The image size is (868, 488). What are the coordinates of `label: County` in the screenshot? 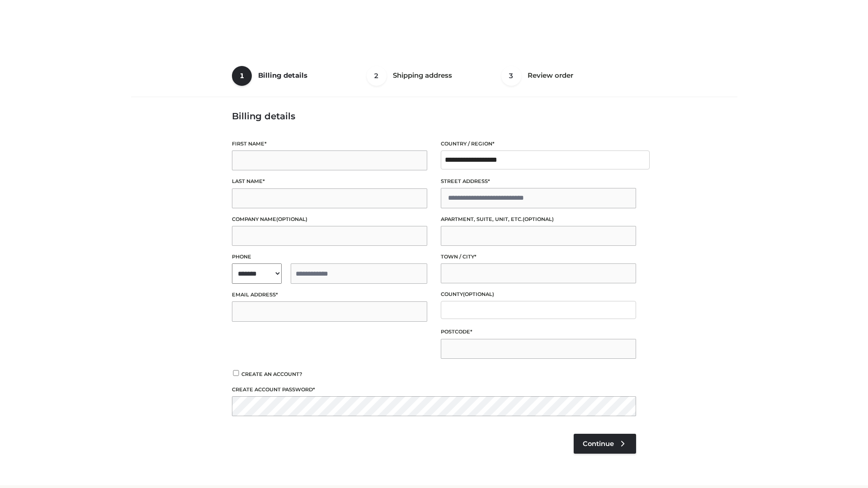 It's located at (538, 294).